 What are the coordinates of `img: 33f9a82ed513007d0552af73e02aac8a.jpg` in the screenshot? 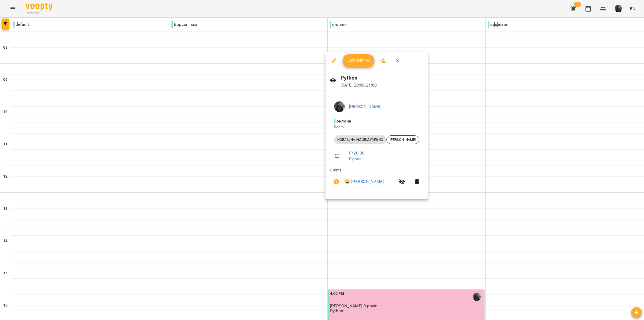 It's located at (339, 107).